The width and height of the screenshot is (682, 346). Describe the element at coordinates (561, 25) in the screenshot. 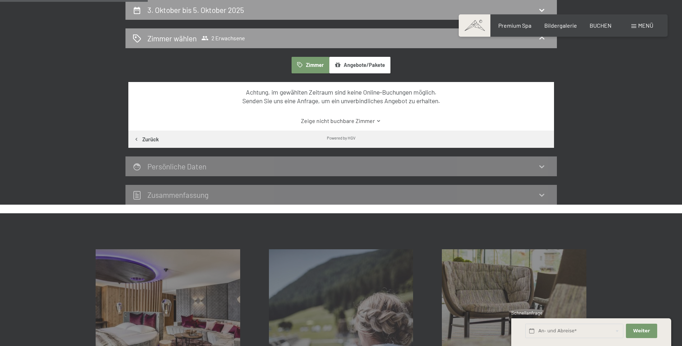

I see `span: Bildergalerie` at that location.